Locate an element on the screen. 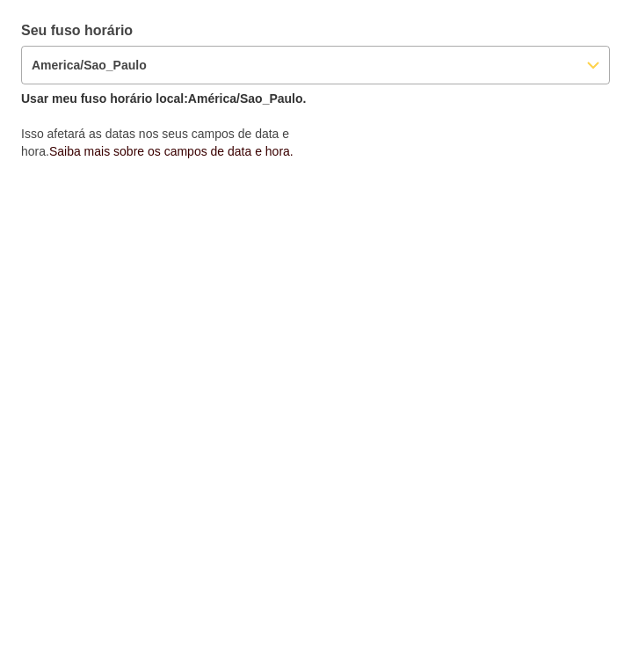 The image size is (631, 672). input: Selecione o fuso horário is located at coordinates (300, 65).